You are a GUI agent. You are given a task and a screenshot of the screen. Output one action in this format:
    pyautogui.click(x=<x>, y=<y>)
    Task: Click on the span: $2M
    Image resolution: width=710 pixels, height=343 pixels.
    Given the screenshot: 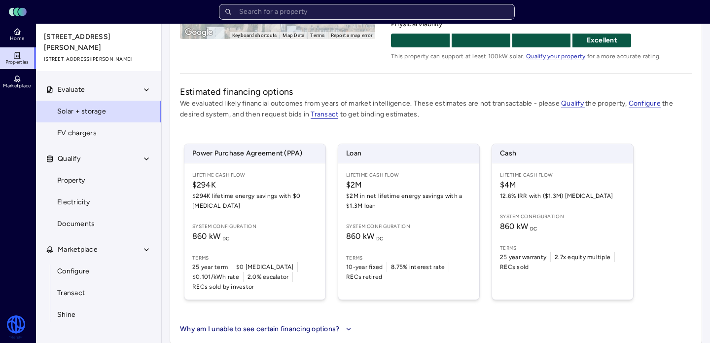 What is the action you would take?
    pyautogui.click(x=409, y=185)
    